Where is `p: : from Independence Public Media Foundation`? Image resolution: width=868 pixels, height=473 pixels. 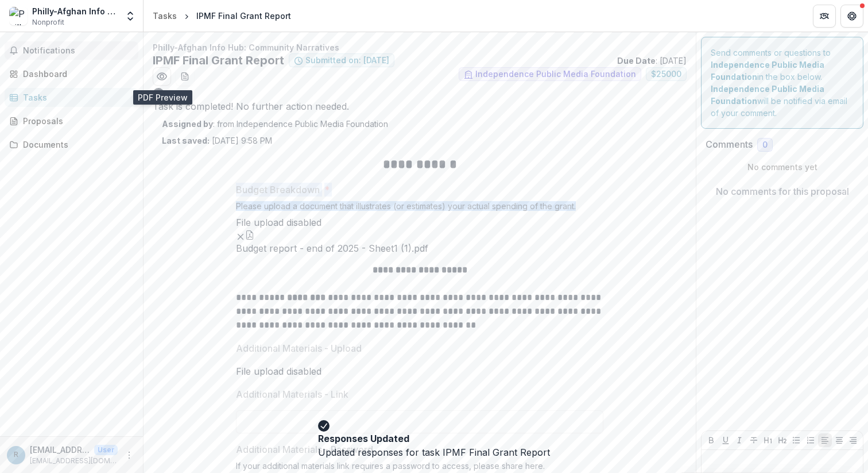
p: : from Independence Public Media Foundation is located at coordinates (419, 123).